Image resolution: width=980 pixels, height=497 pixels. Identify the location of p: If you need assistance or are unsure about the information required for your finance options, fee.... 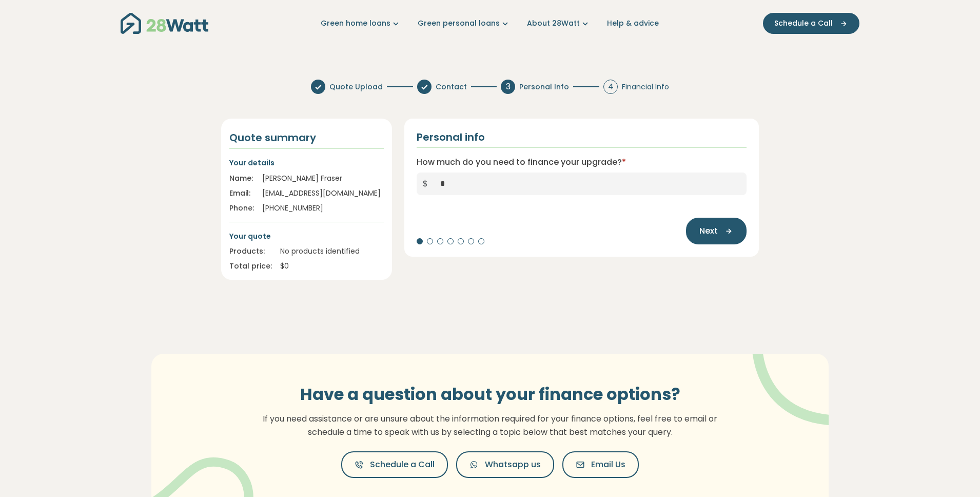
(490, 425).